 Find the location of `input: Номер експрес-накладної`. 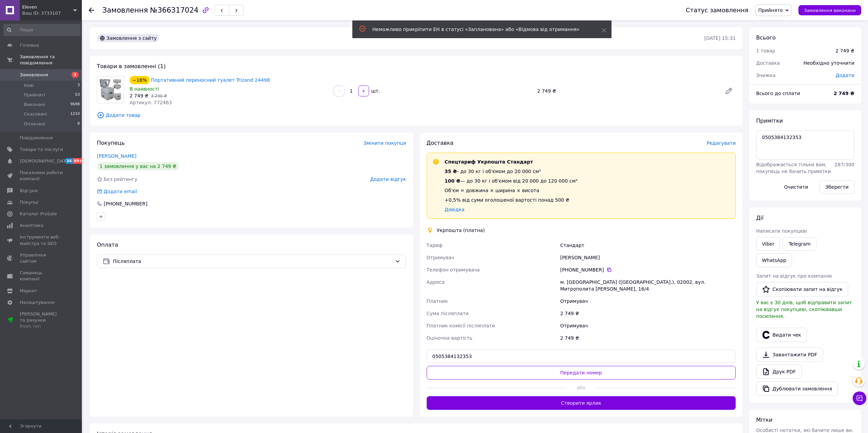

input: Номер експрес-накладної is located at coordinates (581, 356).